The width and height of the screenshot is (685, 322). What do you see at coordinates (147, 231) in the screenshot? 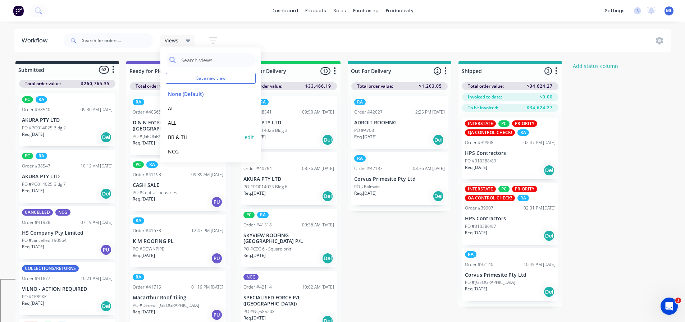
I see `div: Order #41638` at bounding box center [147, 231].